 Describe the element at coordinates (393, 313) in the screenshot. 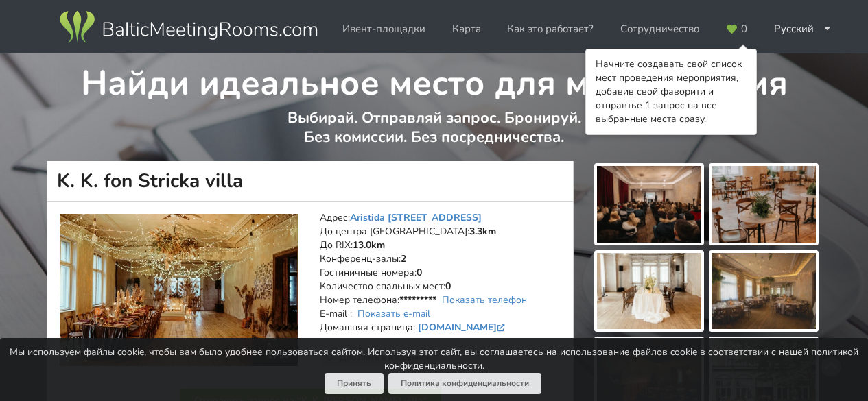

I see `a: Показать e-mail` at that location.